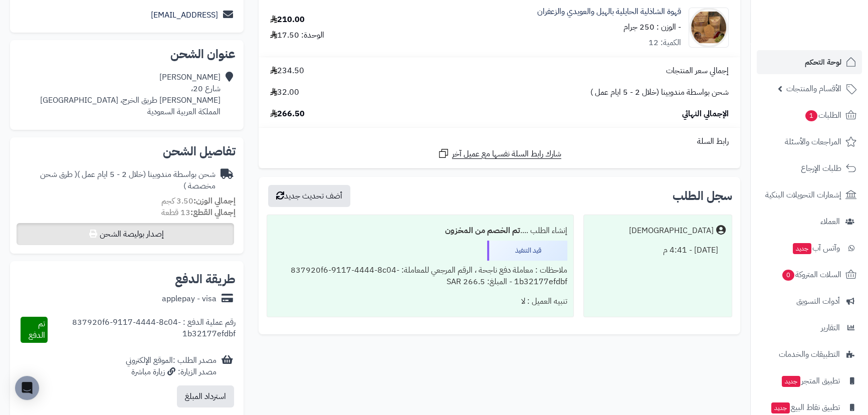 The image size is (868, 415). I want to click on b: تم الخصم من المخزون, so click(483, 230).